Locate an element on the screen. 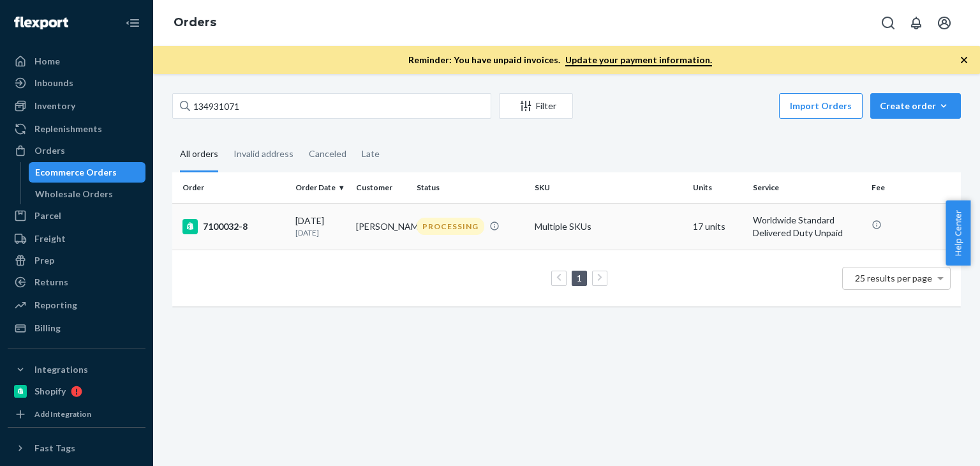 The image size is (980, 466). td: 17 units is located at coordinates (718, 226).